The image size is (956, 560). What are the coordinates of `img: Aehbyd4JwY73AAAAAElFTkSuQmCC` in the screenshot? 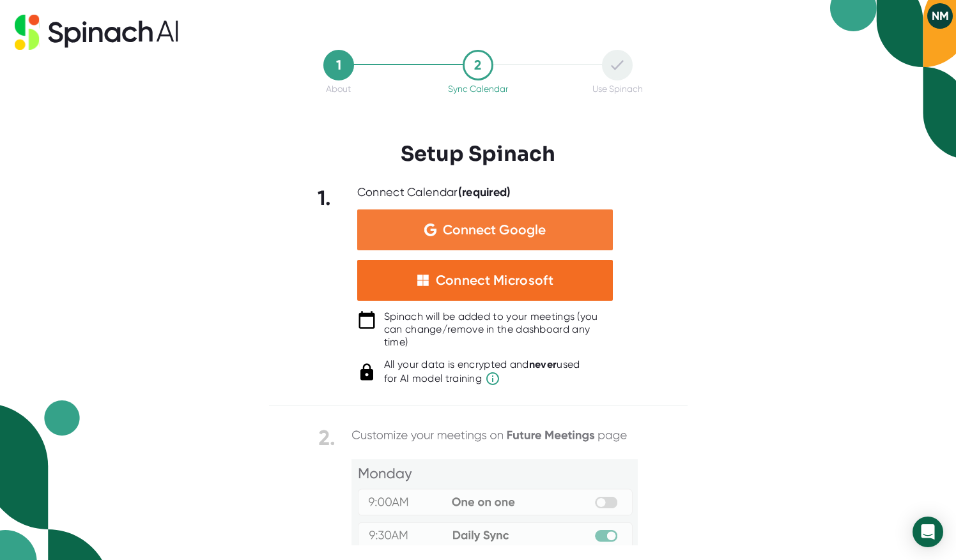 It's located at (430, 230).